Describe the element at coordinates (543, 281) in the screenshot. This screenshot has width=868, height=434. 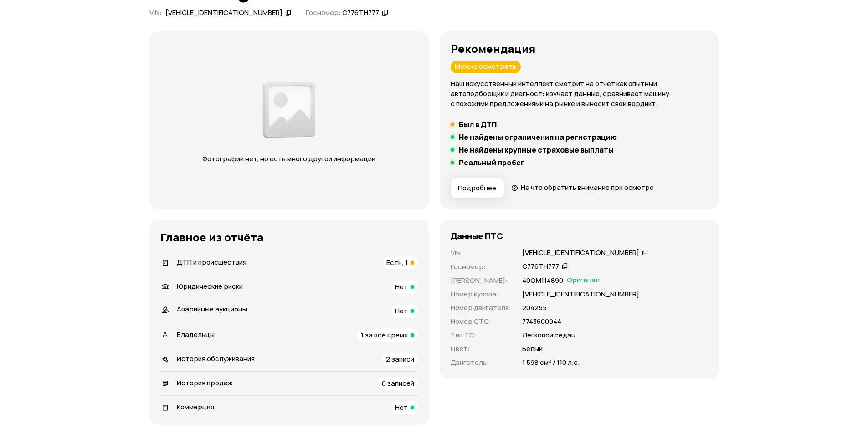
I see `p: 40ОМ114890` at that location.